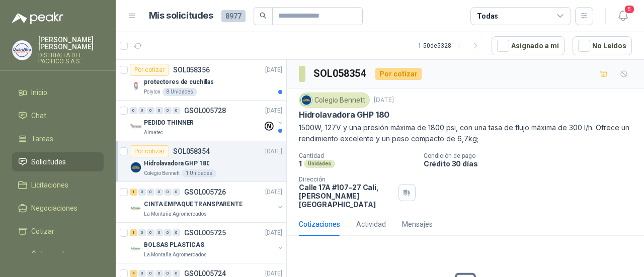 The image size is (644, 277). What do you see at coordinates (58, 162) in the screenshot?
I see `a: Solicitudes` at bounding box center [58, 162].